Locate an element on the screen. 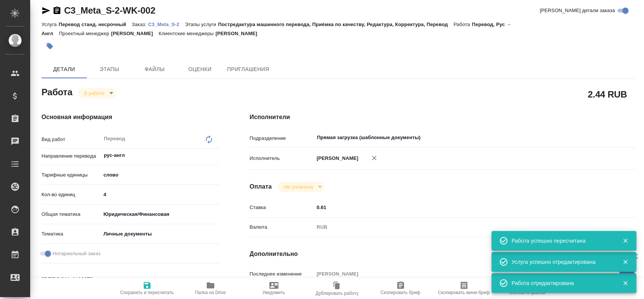 This screenshot has width=644, height=299. button: Дублировать работу is located at coordinates (337, 288).